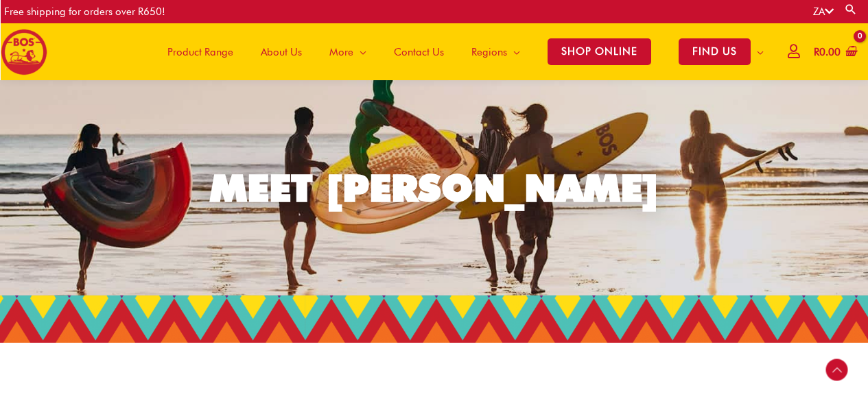  What do you see at coordinates (348, 51) in the screenshot?
I see `a: More` at bounding box center [348, 51].